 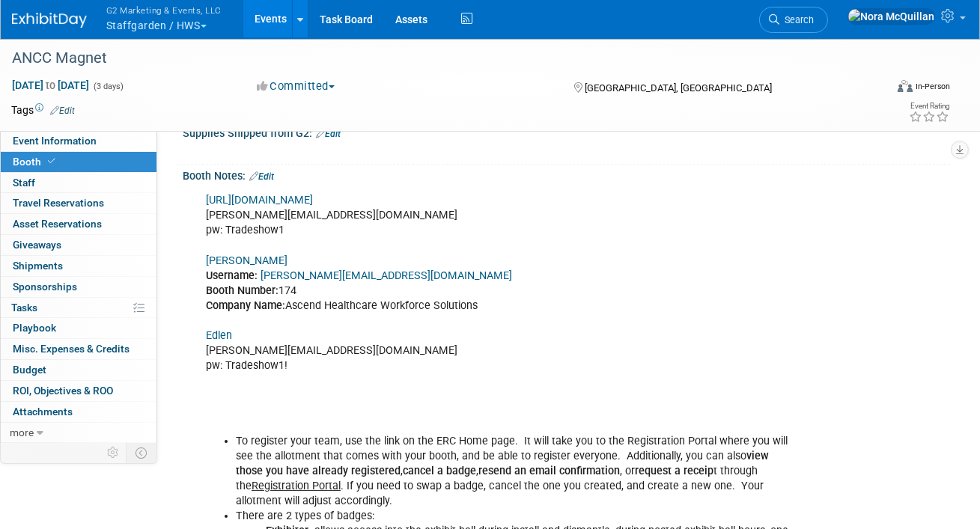 What do you see at coordinates (79, 202) in the screenshot?
I see `a: Travel Reservations` at bounding box center [79, 202].